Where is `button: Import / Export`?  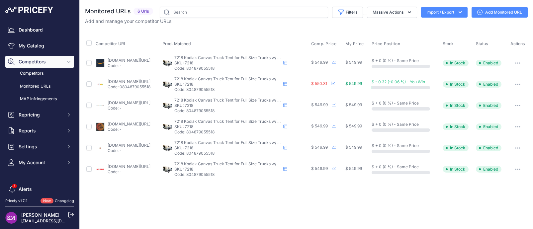 button: Import / Export is located at coordinates (444, 12).